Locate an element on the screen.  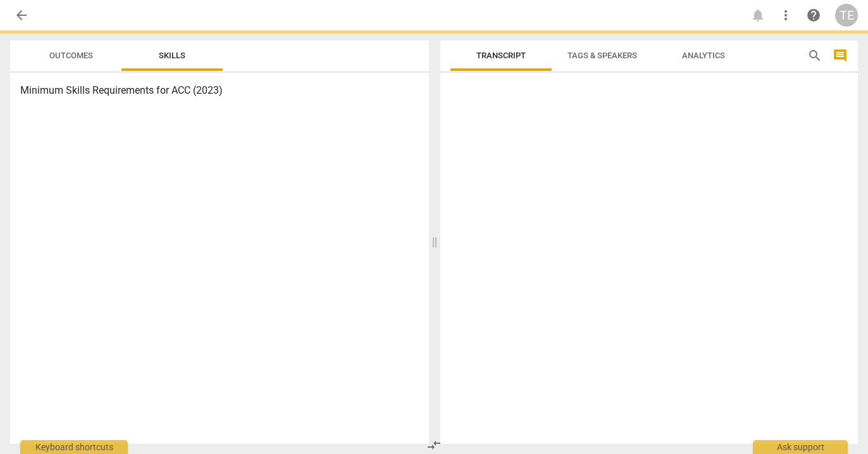
div: Ask support is located at coordinates (800, 447).